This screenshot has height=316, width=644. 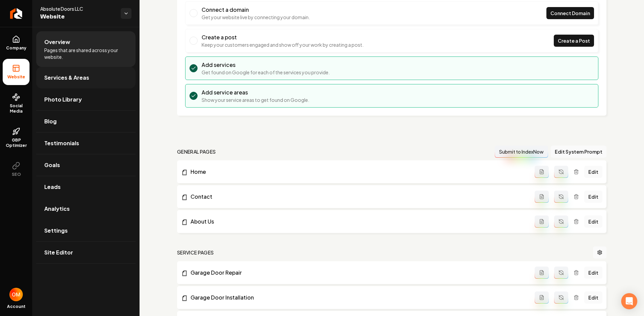 What do you see at coordinates (86, 231) in the screenshot?
I see `a: Settings` at bounding box center [86, 231].